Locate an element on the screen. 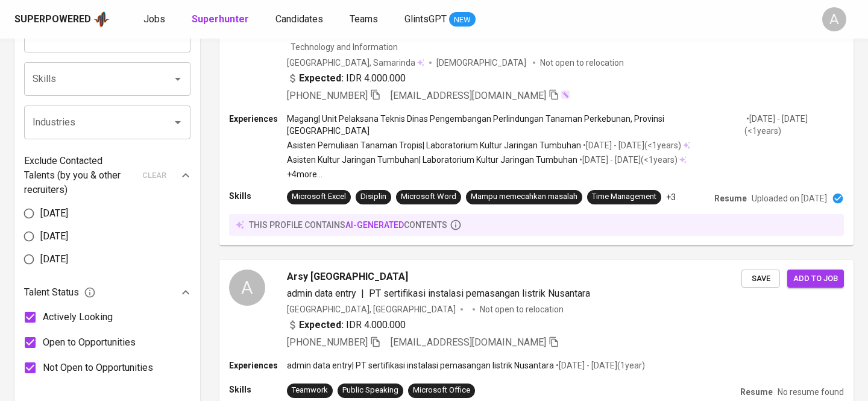 The height and width of the screenshot is (401, 868). div: Time Management is located at coordinates (623, 197).